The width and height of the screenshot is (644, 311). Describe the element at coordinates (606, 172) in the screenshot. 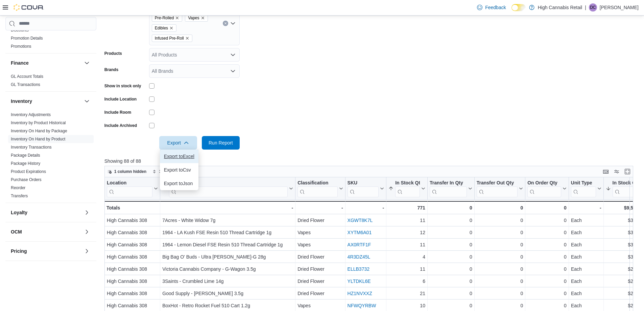

I see `button: Keyboard shortcuts` at that location.